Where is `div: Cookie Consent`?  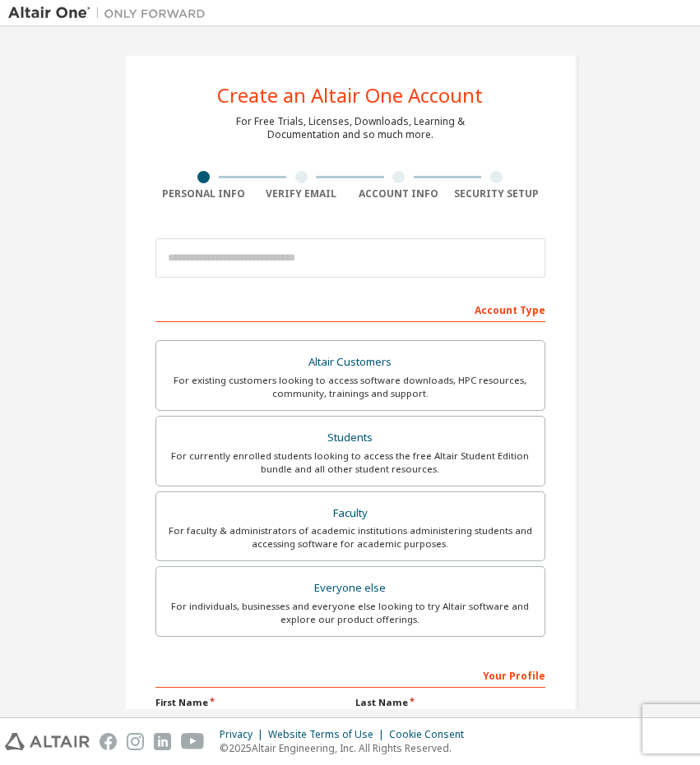 div: Cookie Consent is located at coordinates (431, 735).